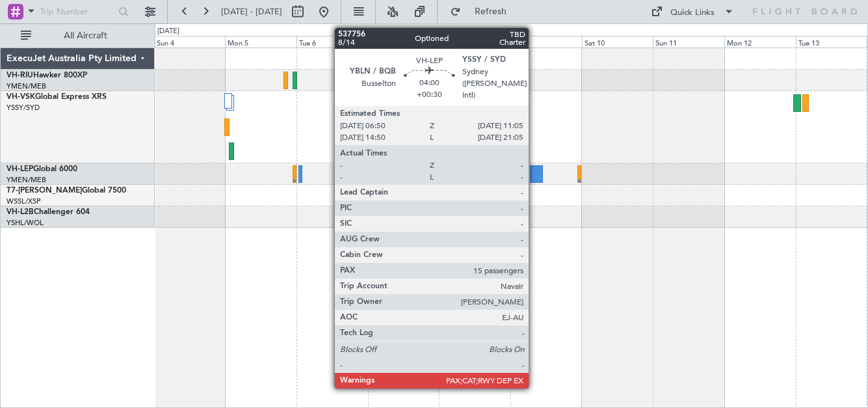  Describe the element at coordinates (547, 42) in the screenshot. I see `div: Fri 9` at that location.